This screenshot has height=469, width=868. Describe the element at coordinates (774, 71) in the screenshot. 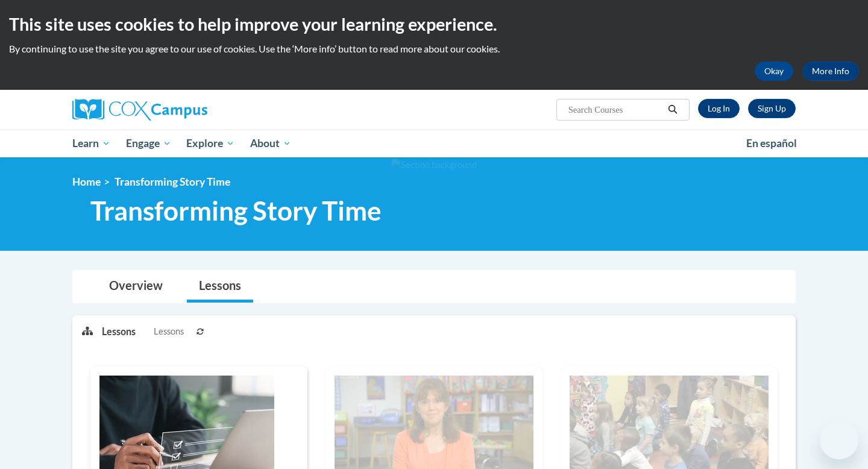

I see `button: Okay` at that location.